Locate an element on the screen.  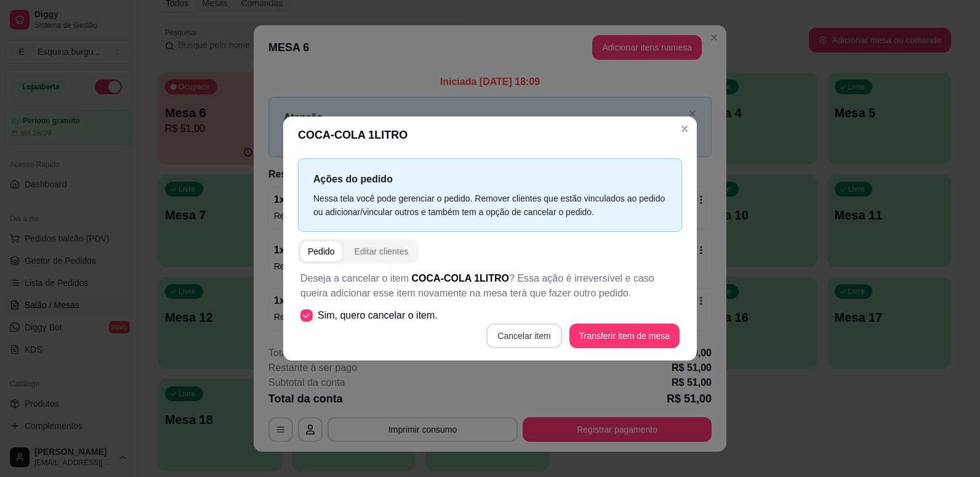
header: COCA-COLA 1LITRO is located at coordinates (490, 135).